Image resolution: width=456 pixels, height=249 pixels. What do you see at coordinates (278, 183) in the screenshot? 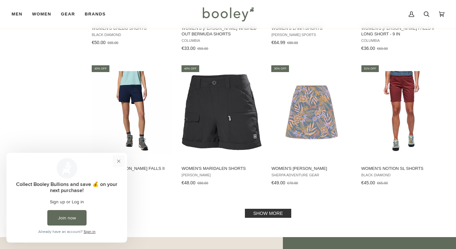
I see `span: €49.00` at bounding box center [278, 183].